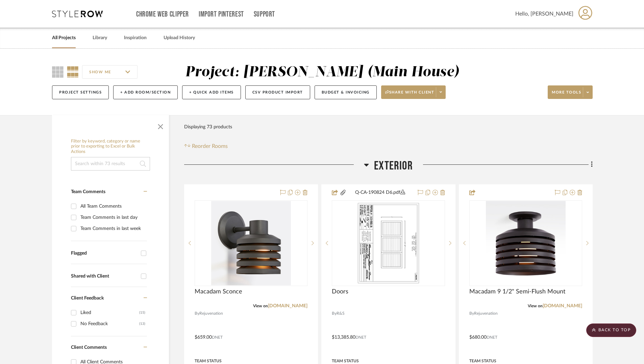 The height and width of the screenshot is (364, 644). What do you see at coordinates (277, 92) in the screenshot?
I see `button: CSV Product Import` at bounding box center [277, 92].